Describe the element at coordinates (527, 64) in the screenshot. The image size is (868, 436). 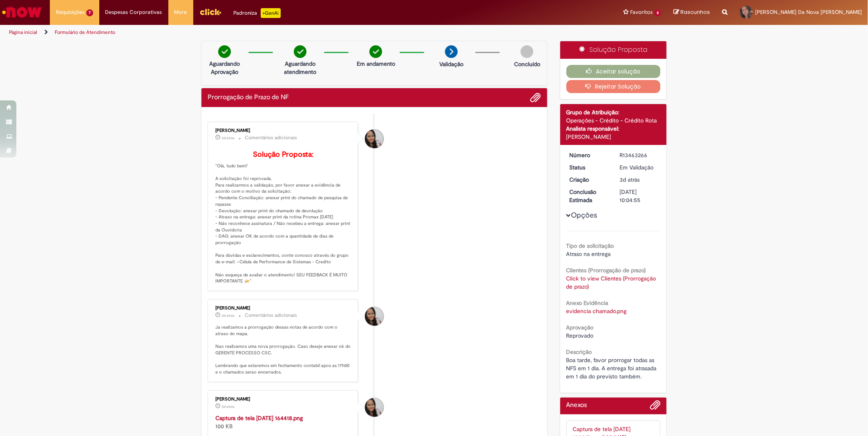
I see `p: Concluído` at that location.